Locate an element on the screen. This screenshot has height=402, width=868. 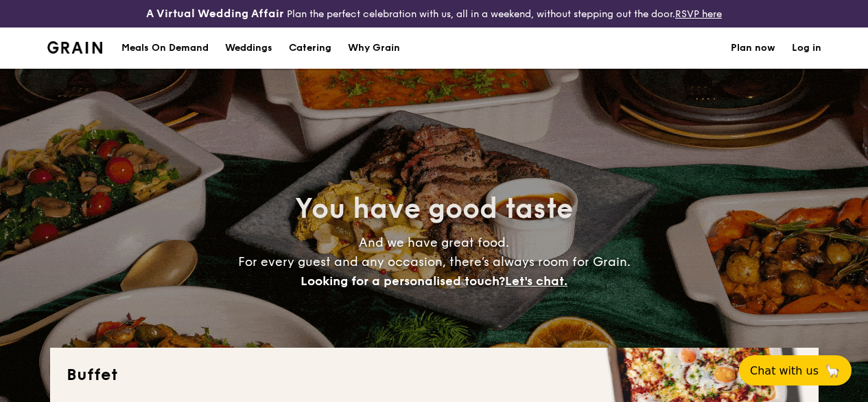
div: Plan the perfect celebration with us, all in a weekend, without stepping out the door. is located at coordinates (434, 14).